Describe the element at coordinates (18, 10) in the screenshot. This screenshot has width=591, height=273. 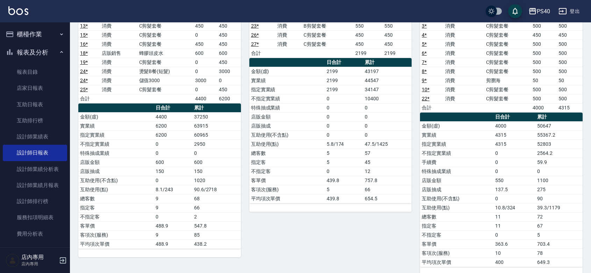
I see `img: Logo` at that location.